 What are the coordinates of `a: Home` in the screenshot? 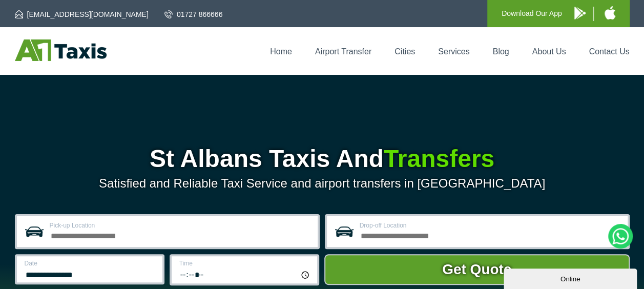 It's located at (281, 52).